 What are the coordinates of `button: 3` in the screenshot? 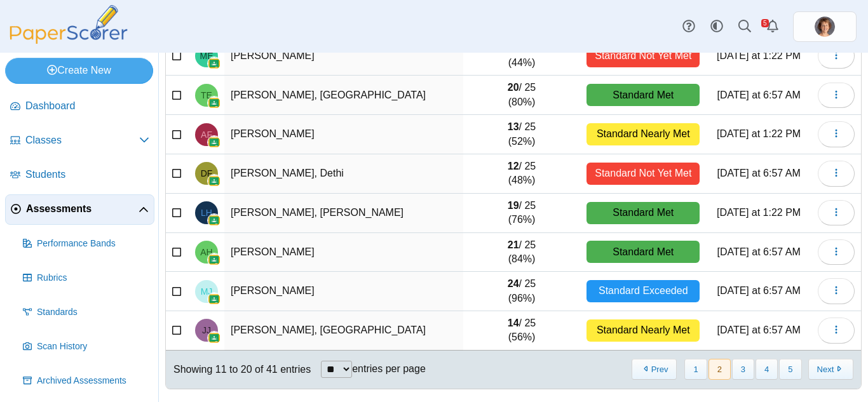 It's located at (743, 369).